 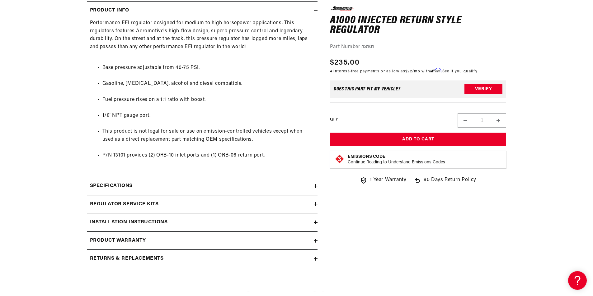 What do you see at coordinates (202, 186) in the screenshot?
I see `summary: Specifications` at bounding box center [202, 186].